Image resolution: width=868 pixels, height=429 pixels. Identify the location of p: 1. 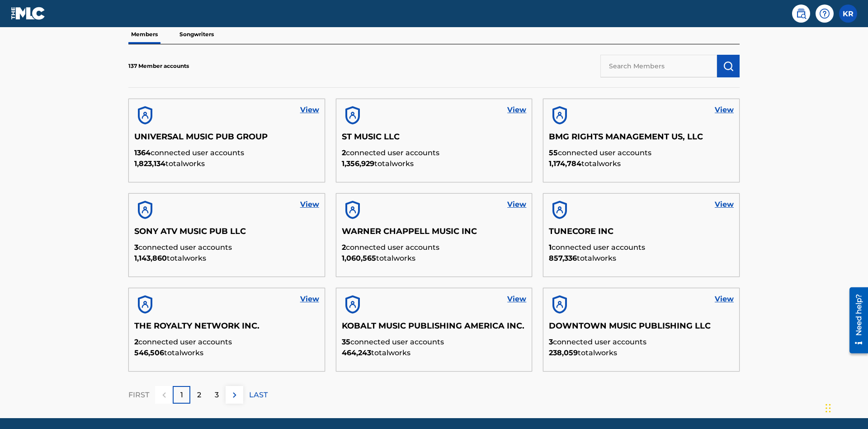
(181, 395).